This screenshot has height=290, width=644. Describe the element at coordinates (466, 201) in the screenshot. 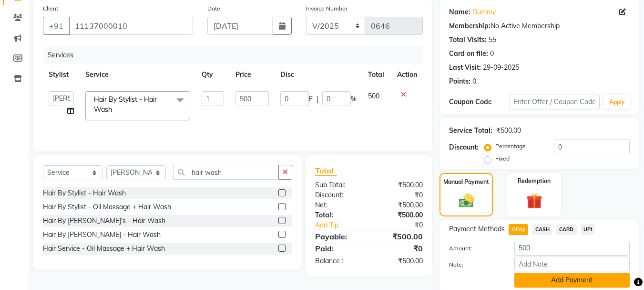

I see `img: _cash.svg` at that location.